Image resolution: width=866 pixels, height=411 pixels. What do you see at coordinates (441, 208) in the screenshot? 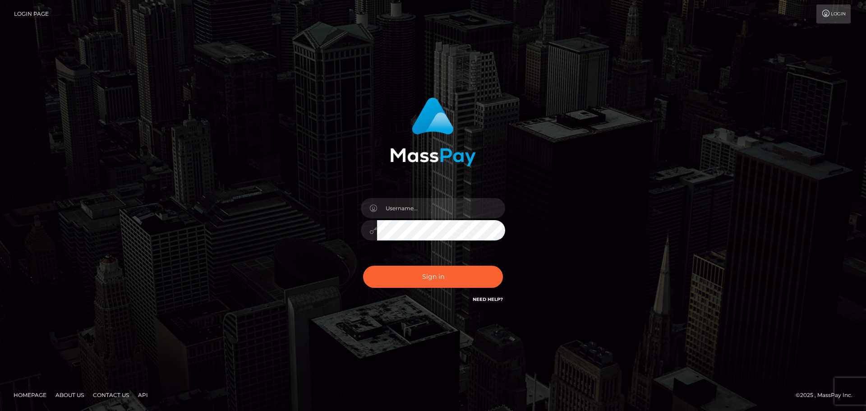
I see `input: Username...` at bounding box center [441, 208].